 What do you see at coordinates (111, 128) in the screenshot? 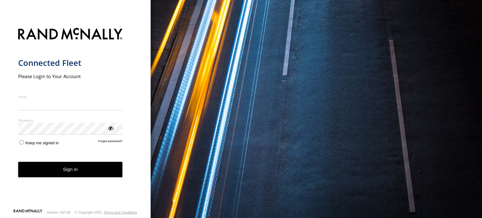
I see `div: ViewPassword` at bounding box center [111, 128].